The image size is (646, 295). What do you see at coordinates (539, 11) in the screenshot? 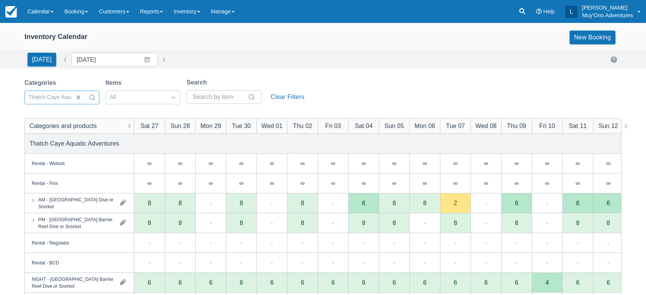
I see `i: Help` at bounding box center [539, 11].